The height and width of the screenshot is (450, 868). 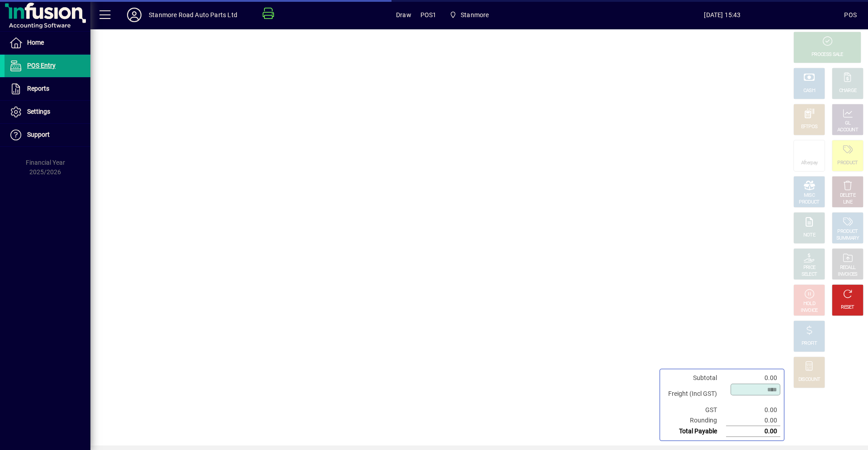 I want to click on td: Total Payable, so click(x=694, y=432).